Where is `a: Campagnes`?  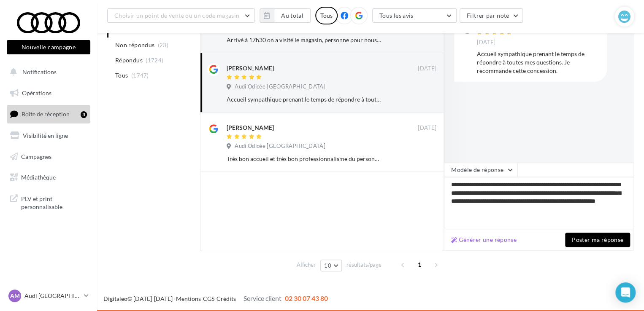
a: Campagnes is located at coordinates (48, 157).